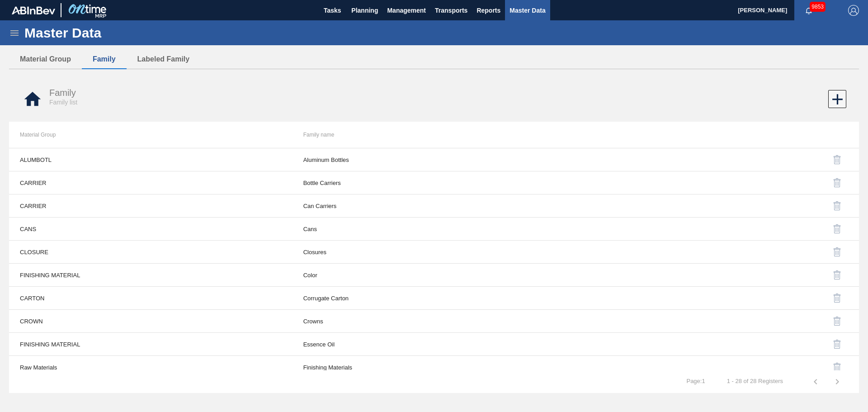  What do you see at coordinates (695, 378) in the screenshot?
I see `td: Page : 1` at bounding box center [695, 378].